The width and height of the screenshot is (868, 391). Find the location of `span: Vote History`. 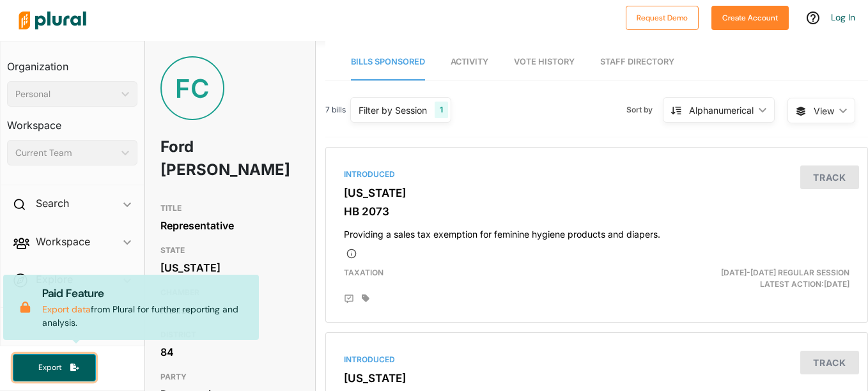

span: Vote History is located at coordinates (543, 61).